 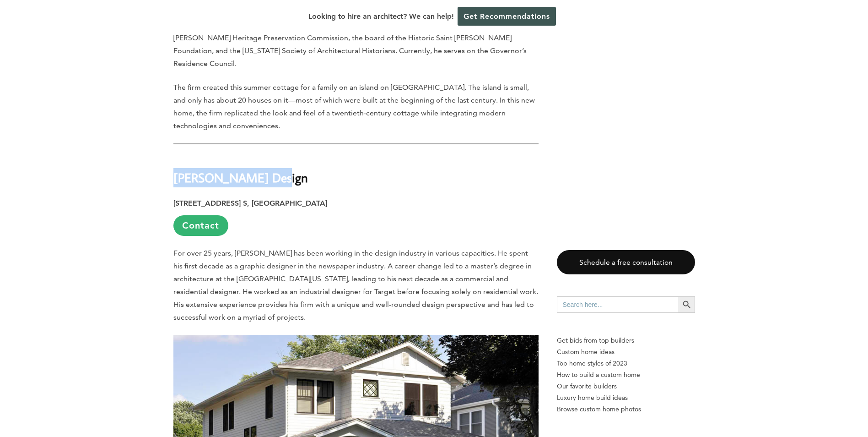 I want to click on p: Get bids from top builders, so click(x=626, y=341).